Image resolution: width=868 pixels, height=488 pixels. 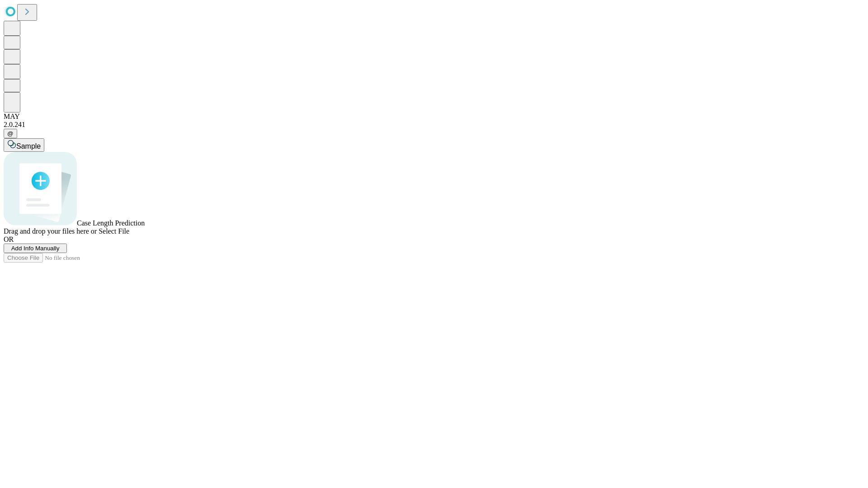 What do you see at coordinates (111, 223) in the screenshot?
I see `span: Case Length Prediction` at bounding box center [111, 223].